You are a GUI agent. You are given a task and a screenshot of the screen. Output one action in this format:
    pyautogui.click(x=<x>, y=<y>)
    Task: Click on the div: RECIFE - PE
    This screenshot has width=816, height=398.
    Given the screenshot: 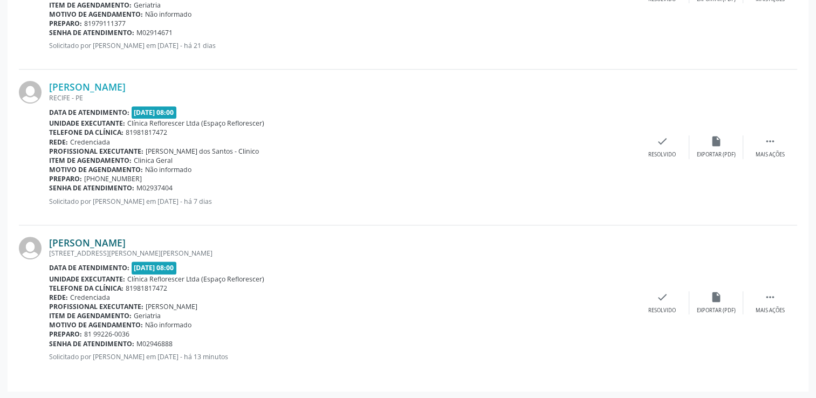 What is the action you would take?
    pyautogui.click(x=342, y=98)
    